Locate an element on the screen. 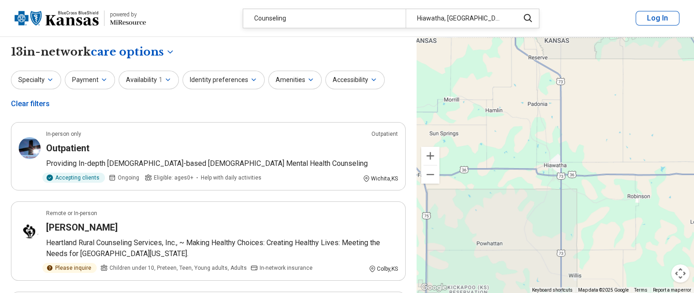 This screenshot has width=694, height=293. span: Children under 10, Preteen, Teen, Young adults, Adults is located at coordinates (178, 268).